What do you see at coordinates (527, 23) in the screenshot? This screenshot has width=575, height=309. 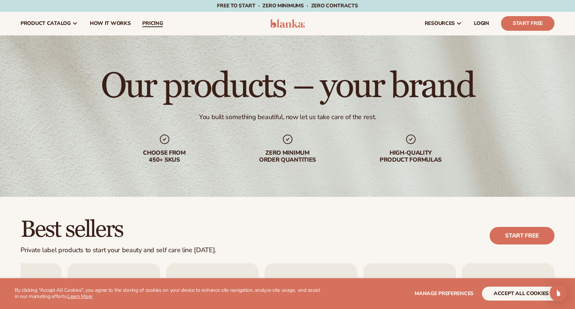 I see `a: Start Free` at bounding box center [527, 23].